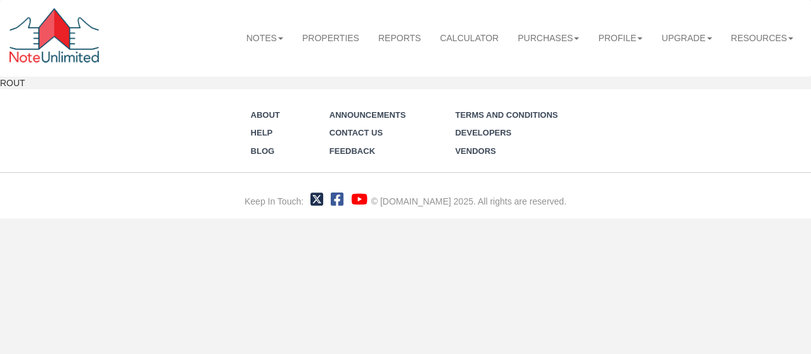 Image resolution: width=811 pixels, height=354 pixels. Describe the element at coordinates (483, 132) in the screenshot. I see `a: Developers` at that location.